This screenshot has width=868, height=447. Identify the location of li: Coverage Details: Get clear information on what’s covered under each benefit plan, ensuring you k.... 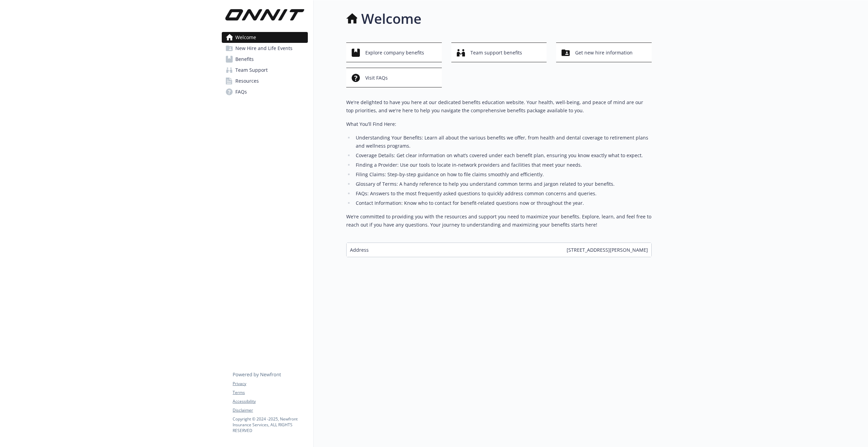
(503, 155).